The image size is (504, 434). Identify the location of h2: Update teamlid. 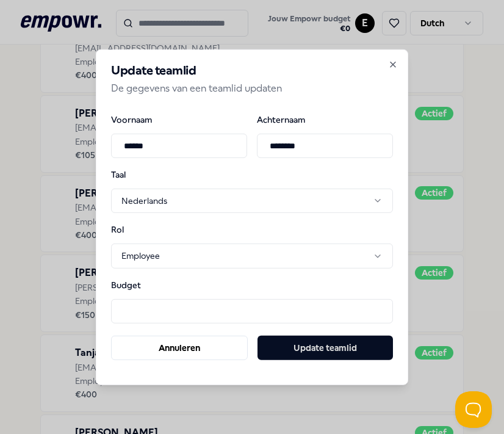
(252, 71).